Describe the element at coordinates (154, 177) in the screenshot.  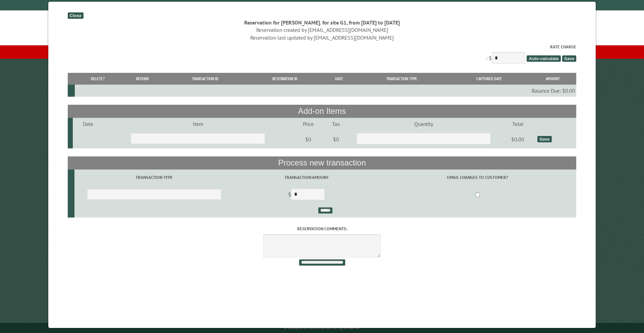
I see `label: Transaction Type` at that location.